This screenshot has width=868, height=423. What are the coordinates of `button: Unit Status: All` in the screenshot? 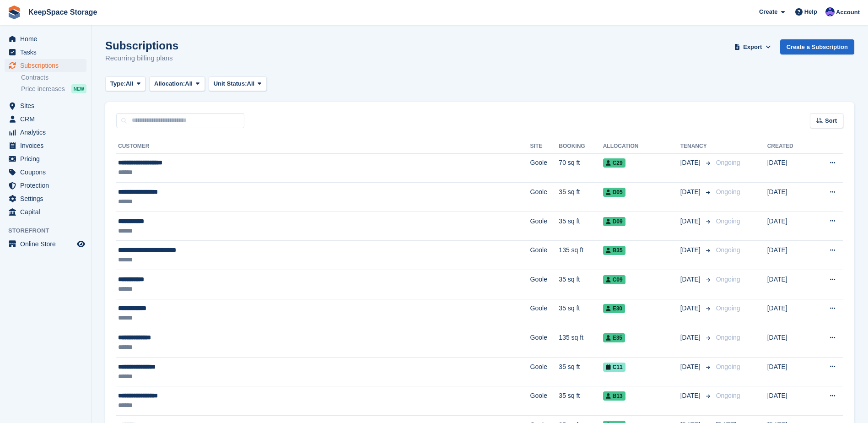 It's located at (238, 84).